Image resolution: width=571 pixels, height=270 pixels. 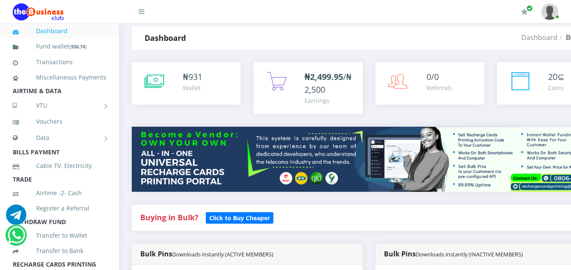 What do you see at coordinates (60, 138) in the screenshot?
I see `a: Data` at bounding box center [60, 138].